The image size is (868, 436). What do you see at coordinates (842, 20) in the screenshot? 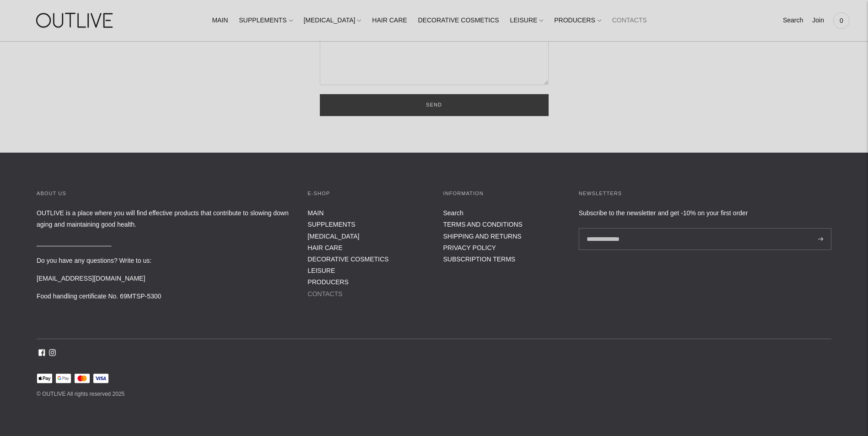
I see `a: 0` at bounding box center [842, 20].